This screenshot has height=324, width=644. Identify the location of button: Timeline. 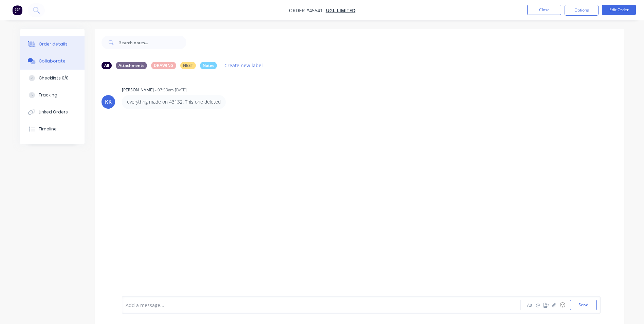
(53, 129).